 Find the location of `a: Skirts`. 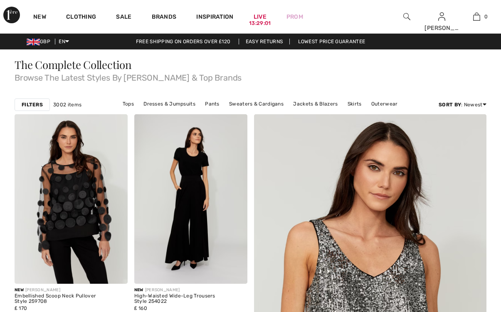

a: Skirts is located at coordinates (355, 104).